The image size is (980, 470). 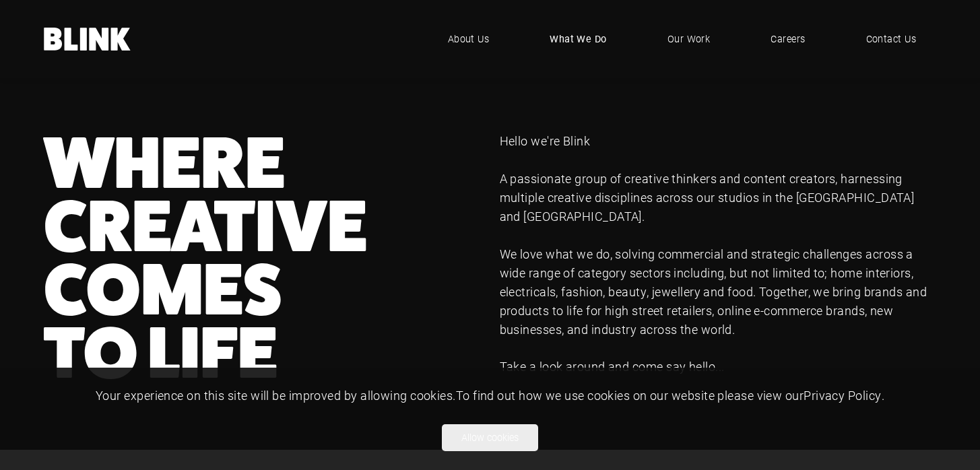 I want to click on p: A passionate group of creative thinkers and content creators, harnessing multiple creative discip..., so click(x=718, y=198).